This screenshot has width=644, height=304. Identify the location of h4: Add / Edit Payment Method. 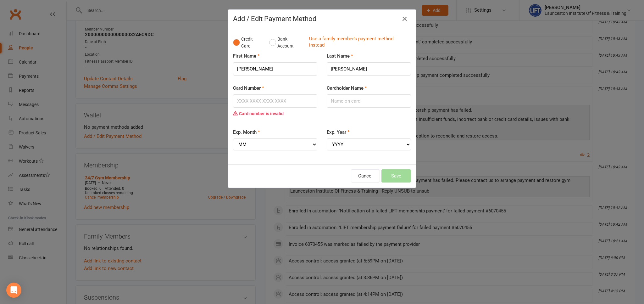
(322, 19).